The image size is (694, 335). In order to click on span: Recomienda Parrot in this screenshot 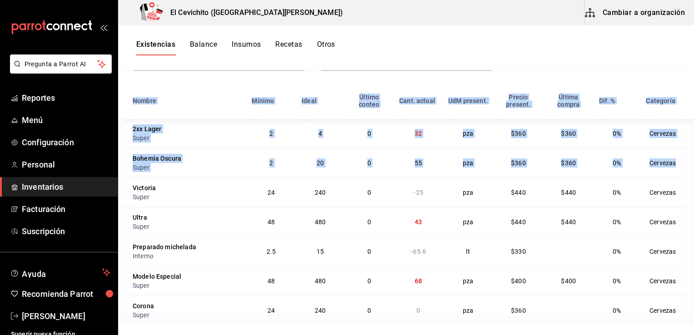, I will do `click(66, 294)`.